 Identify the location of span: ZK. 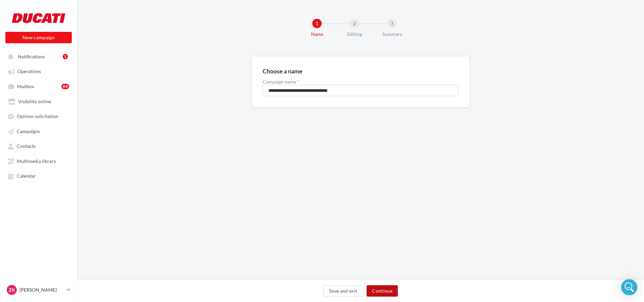
(12, 290).